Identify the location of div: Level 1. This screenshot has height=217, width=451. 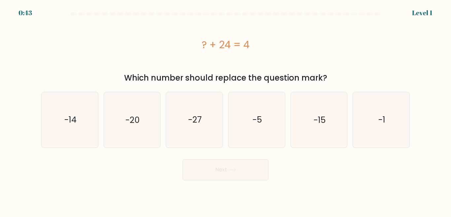
(422, 13).